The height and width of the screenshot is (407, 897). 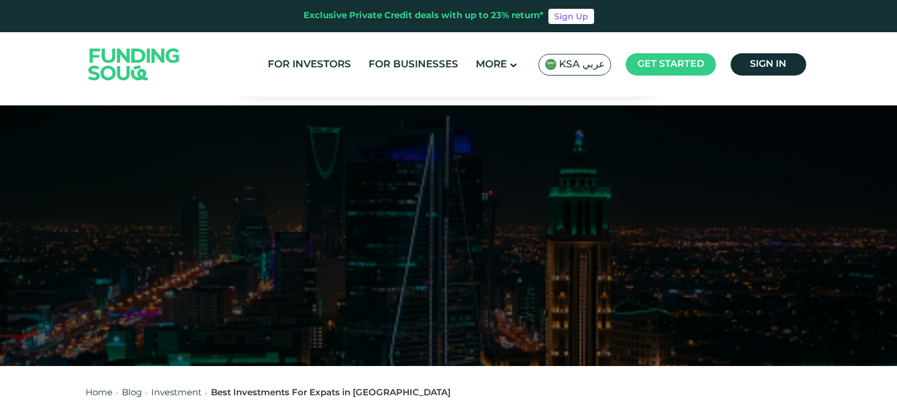 What do you see at coordinates (132, 393) in the screenshot?
I see `a: Blog` at bounding box center [132, 393].